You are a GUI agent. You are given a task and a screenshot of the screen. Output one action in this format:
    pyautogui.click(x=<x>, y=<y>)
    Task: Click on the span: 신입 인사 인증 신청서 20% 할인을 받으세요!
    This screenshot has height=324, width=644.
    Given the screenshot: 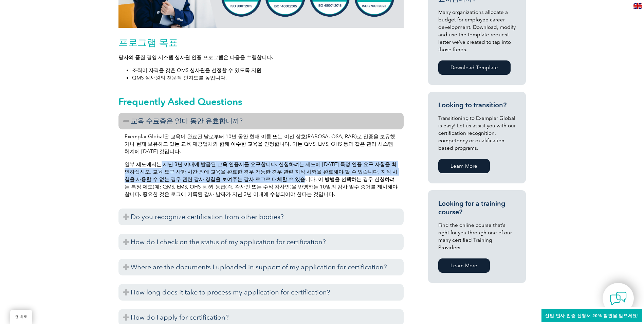 What is the action you would take?
    pyautogui.click(x=592, y=316)
    